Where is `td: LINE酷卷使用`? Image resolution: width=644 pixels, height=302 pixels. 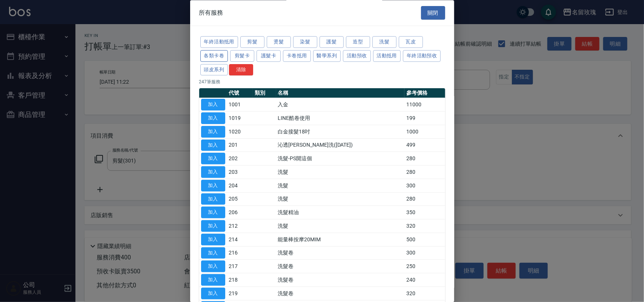
td: LINE酷卷使用 is located at coordinates (341, 118).